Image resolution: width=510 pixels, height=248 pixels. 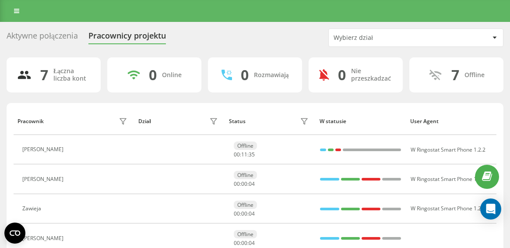 What do you see at coordinates (33, 208) in the screenshot?
I see `div: Zawieja` at bounding box center [33, 208].